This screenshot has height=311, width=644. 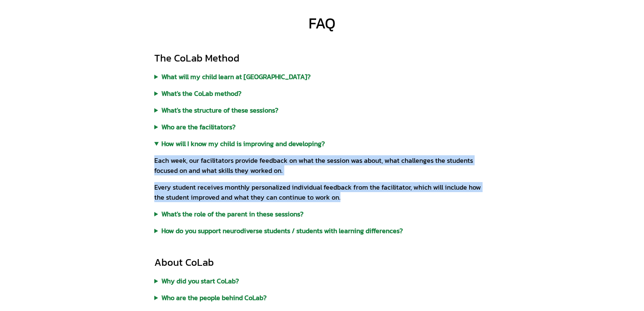 I want to click on summary: What's the structure of these sessions?, so click(x=322, y=110).